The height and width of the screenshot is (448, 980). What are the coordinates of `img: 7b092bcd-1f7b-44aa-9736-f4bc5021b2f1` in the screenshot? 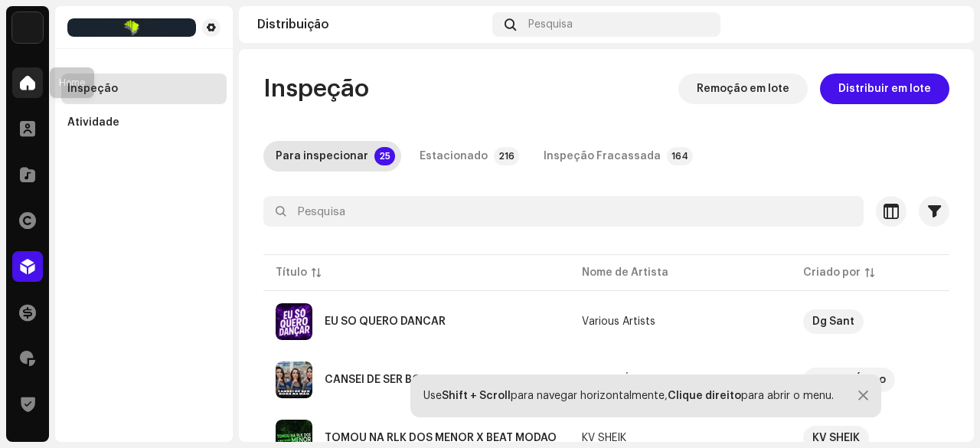 It's located at (943, 25).